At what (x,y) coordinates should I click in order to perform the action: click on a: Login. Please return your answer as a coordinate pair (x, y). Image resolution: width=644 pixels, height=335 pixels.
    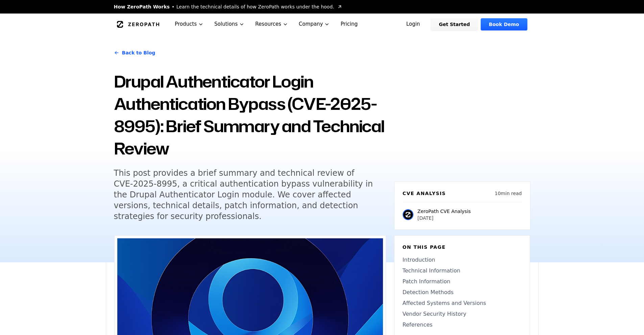
    Looking at the image, I should click on (413, 24).